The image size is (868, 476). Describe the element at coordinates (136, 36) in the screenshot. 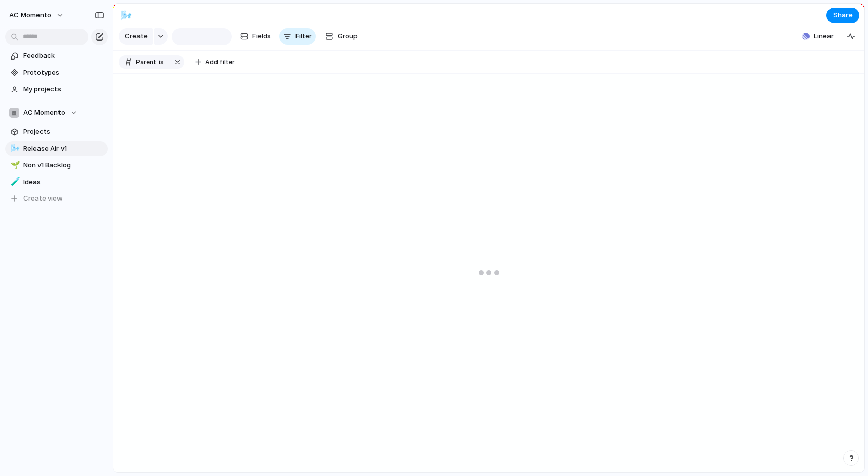

I see `button: Create` at that location.